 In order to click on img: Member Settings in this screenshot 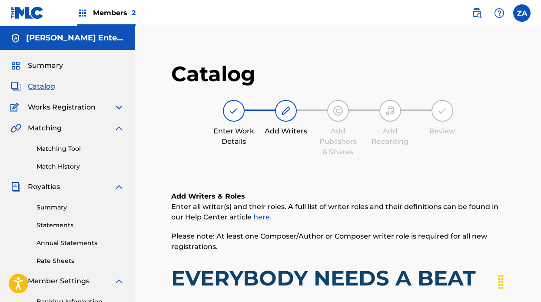, I will do `click(16, 281)`.